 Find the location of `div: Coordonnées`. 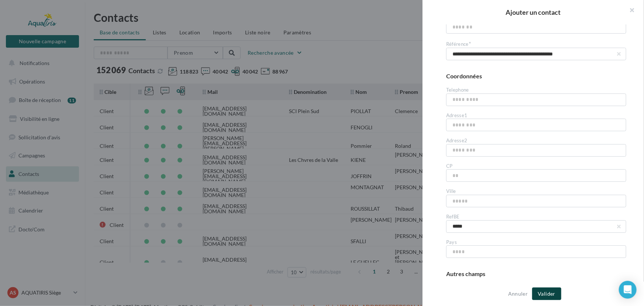

div: Coordonnées is located at coordinates (536, 76).